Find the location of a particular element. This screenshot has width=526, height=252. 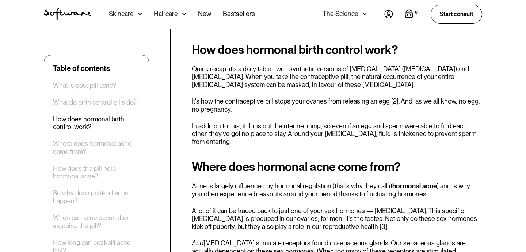

a: home is located at coordinates (68, 14).